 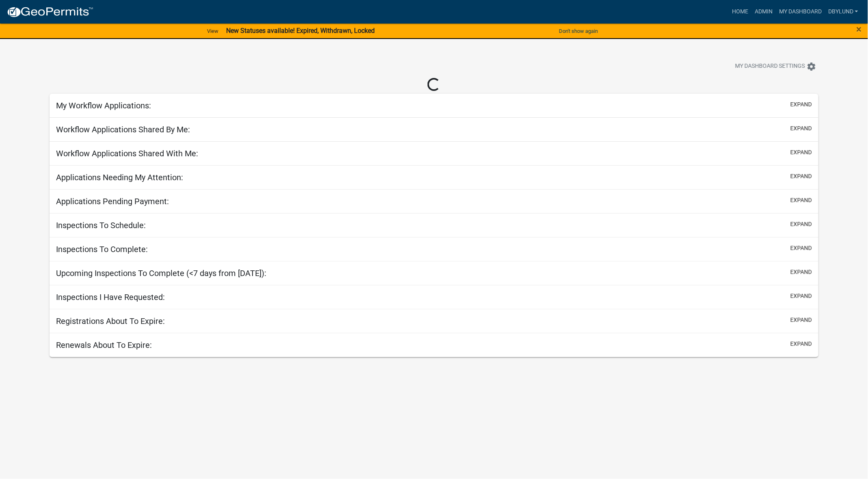 What do you see at coordinates (763, 12) in the screenshot?
I see `a: Admin` at bounding box center [763, 12].